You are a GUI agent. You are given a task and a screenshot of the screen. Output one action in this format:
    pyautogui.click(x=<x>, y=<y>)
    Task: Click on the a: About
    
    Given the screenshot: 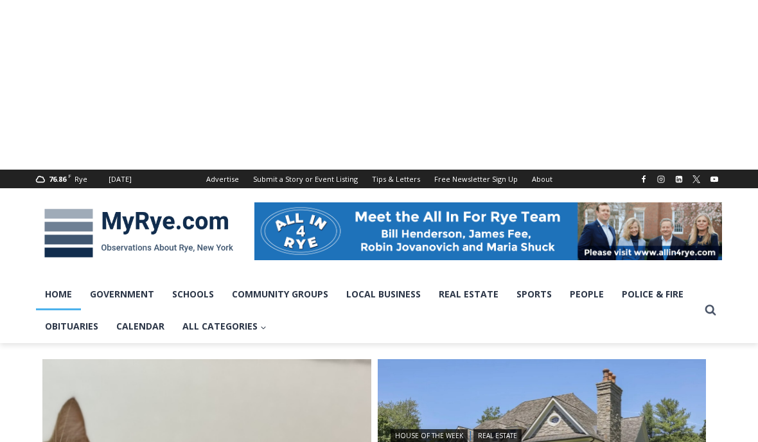 What is the action you would take?
    pyautogui.click(x=542, y=179)
    